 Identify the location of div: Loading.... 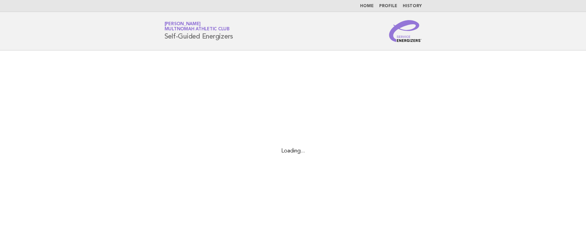
(293, 151).